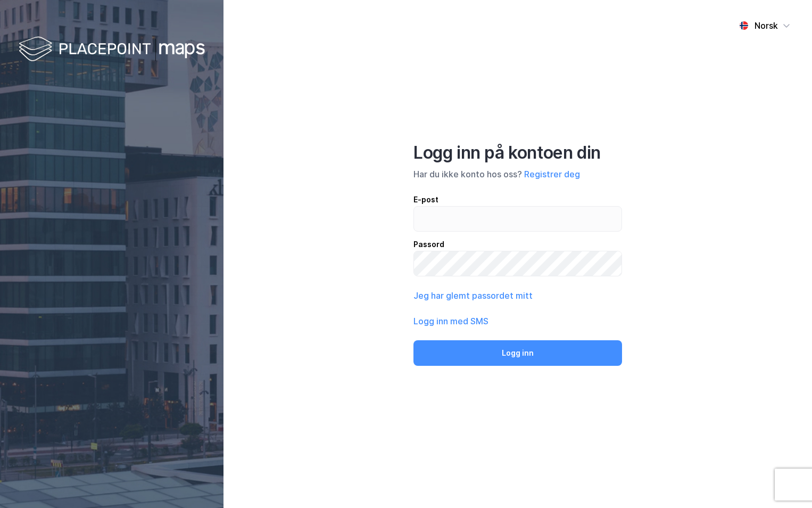 The height and width of the screenshot is (508, 812). Describe the element at coordinates (518, 244) in the screenshot. I see `div: Passord` at that location.